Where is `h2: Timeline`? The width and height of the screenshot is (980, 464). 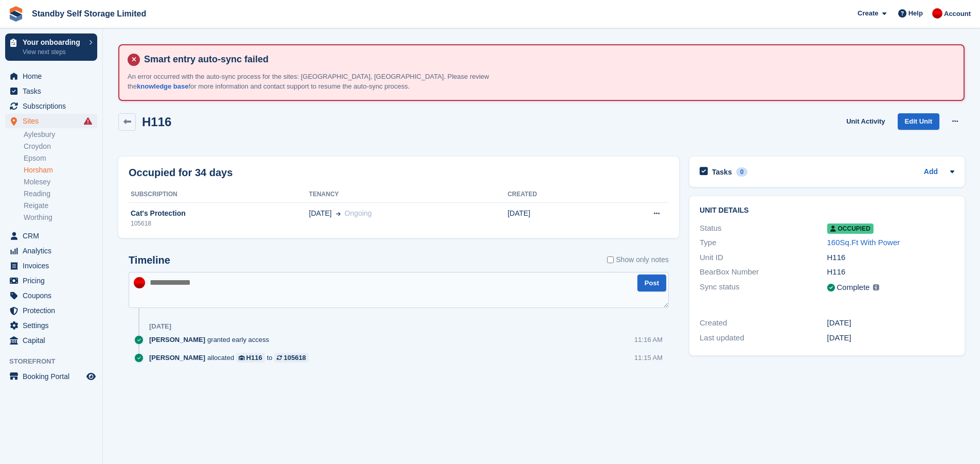
h2: Timeline is located at coordinates (149, 260).